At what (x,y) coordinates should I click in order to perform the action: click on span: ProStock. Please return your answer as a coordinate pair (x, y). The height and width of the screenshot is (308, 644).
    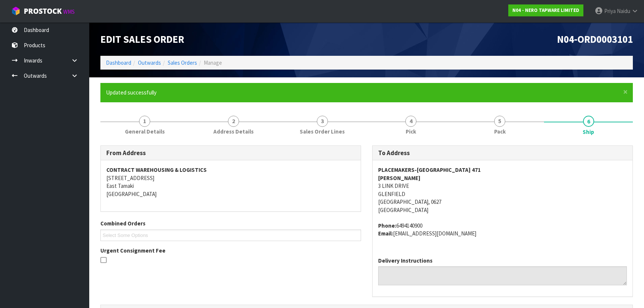
    Looking at the image, I should click on (43, 11).